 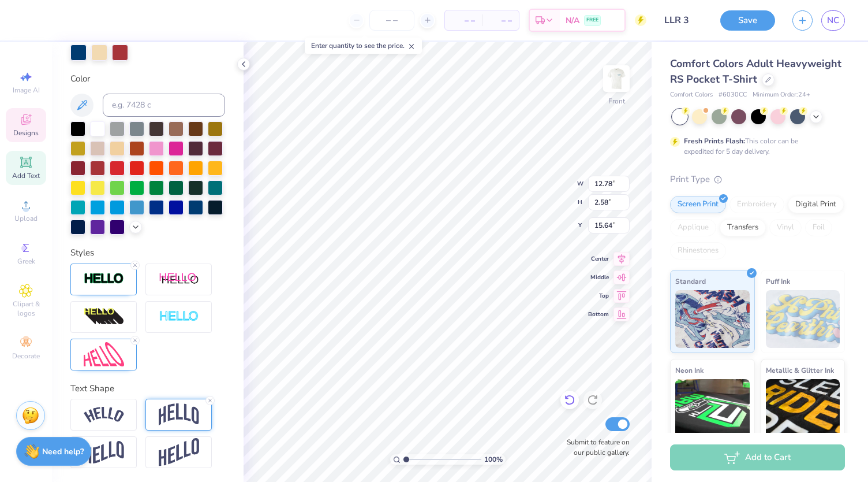 What do you see at coordinates (778, 281) in the screenshot?
I see `span: Puff Ink` at bounding box center [778, 281].